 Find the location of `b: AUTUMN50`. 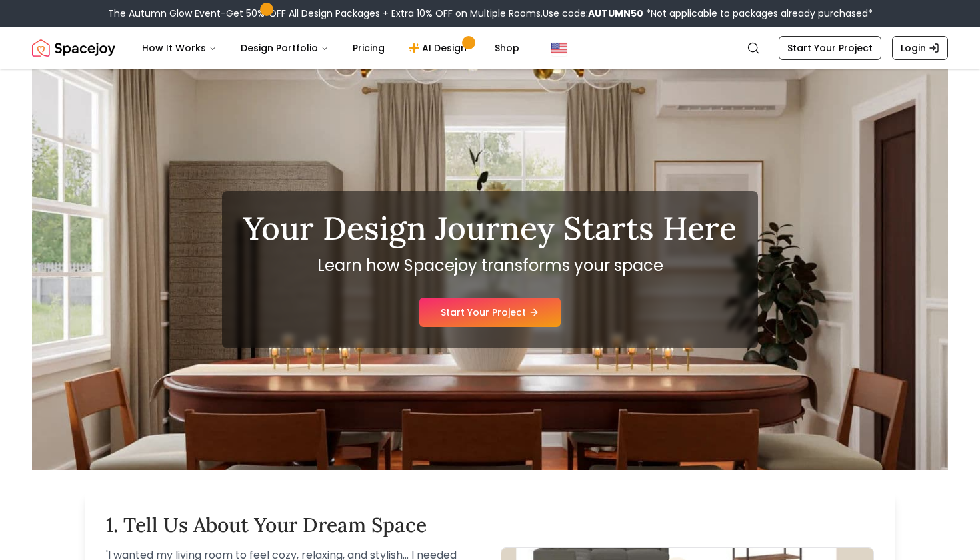

b: AUTUMN50 is located at coordinates (615, 13).